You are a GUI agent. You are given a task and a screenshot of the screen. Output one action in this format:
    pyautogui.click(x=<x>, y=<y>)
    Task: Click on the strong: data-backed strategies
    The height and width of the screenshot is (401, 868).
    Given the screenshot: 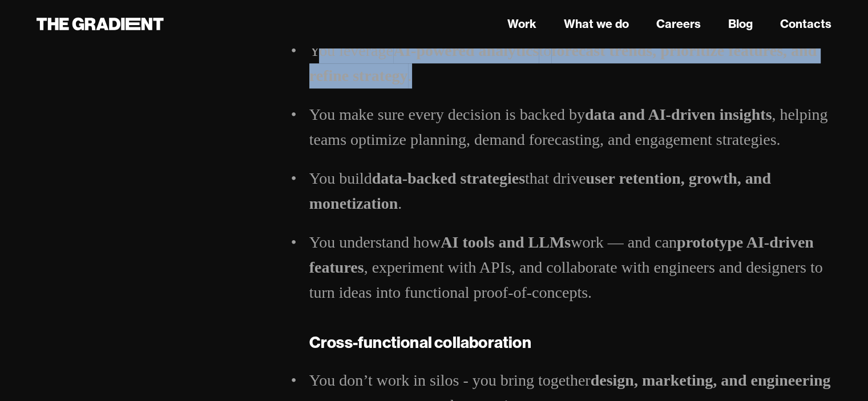 What is the action you would take?
    pyautogui.click(x=449, y=178)
    